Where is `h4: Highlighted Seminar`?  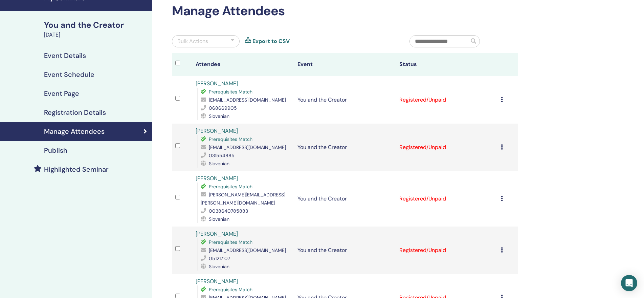
h4: Highlighted Seminar is located at coordinates (76, 169).